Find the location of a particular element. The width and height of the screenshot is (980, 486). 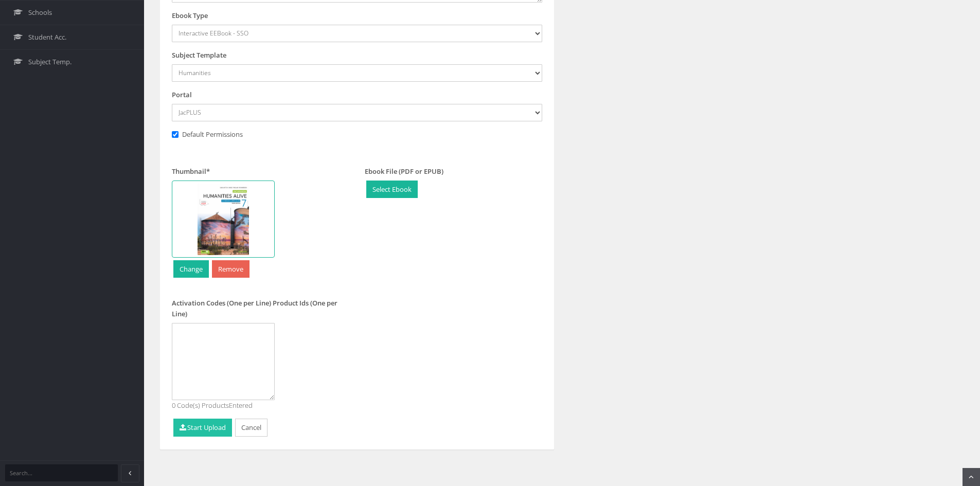

span: Subject Temp. is located at coordinates (50, 62).